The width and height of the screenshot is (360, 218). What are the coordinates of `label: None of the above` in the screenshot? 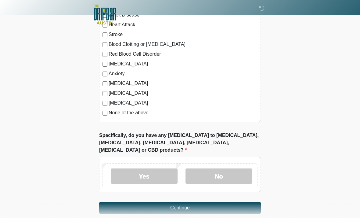 It's located at (183, 113).